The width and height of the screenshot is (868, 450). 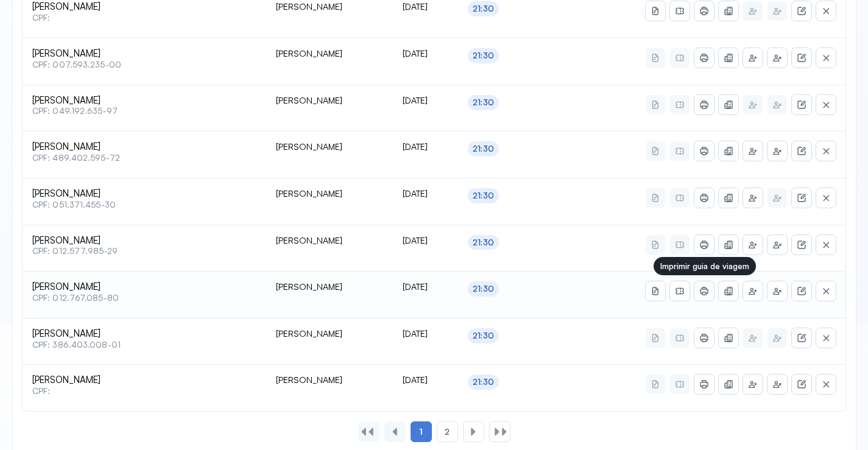 I want to click on span: 2, so click(x=447, y=432).